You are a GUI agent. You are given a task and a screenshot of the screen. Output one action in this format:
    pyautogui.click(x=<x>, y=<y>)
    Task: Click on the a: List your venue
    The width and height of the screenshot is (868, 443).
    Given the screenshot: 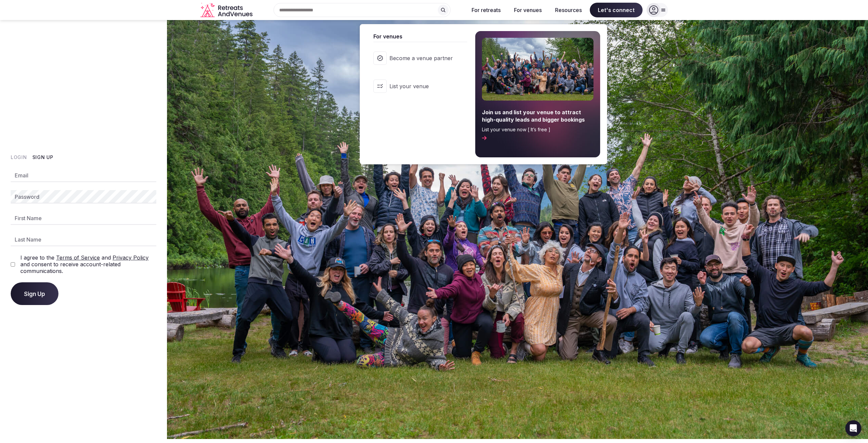 What is the action you would take?
    pyautogui.click(x=417, y=86)
    